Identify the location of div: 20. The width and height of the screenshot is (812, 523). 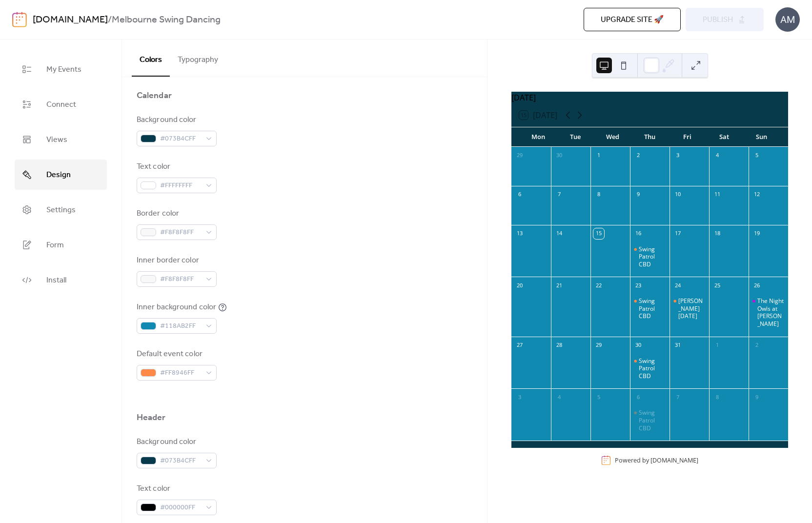
(520, 285).